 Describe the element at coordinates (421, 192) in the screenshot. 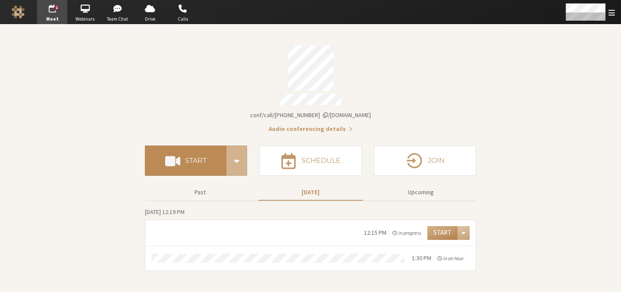

I see `button: Upcoming` at that location.